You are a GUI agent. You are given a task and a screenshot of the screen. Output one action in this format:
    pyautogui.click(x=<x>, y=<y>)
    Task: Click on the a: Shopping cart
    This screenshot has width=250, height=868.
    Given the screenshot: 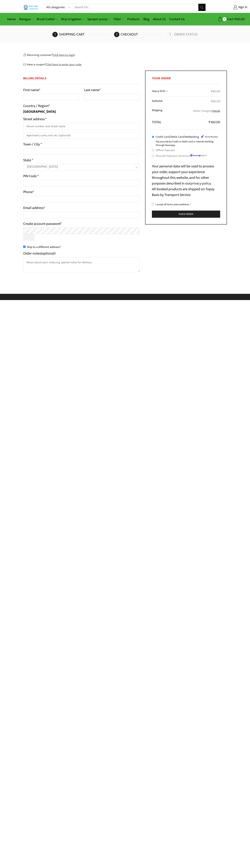 What is the action you would take?
    pyautogui.click(x=83, y=34)
    